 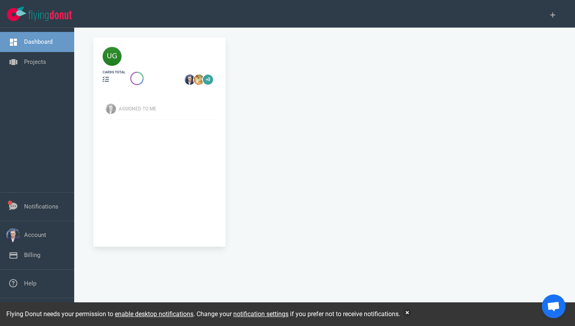 What do you see at coordinates (35, 62) in the screenshot?
I see `a: Projects` at bounding box center [35, 62].